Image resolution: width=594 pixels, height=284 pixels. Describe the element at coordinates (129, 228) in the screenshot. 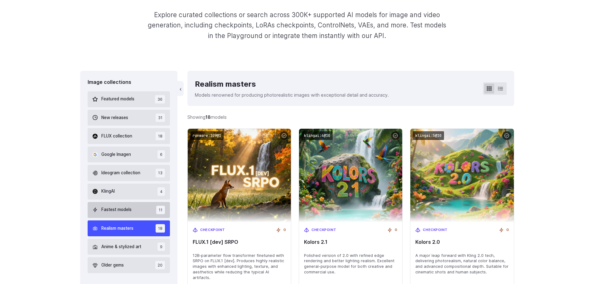

I see `button: Realism masters 18` at that location.